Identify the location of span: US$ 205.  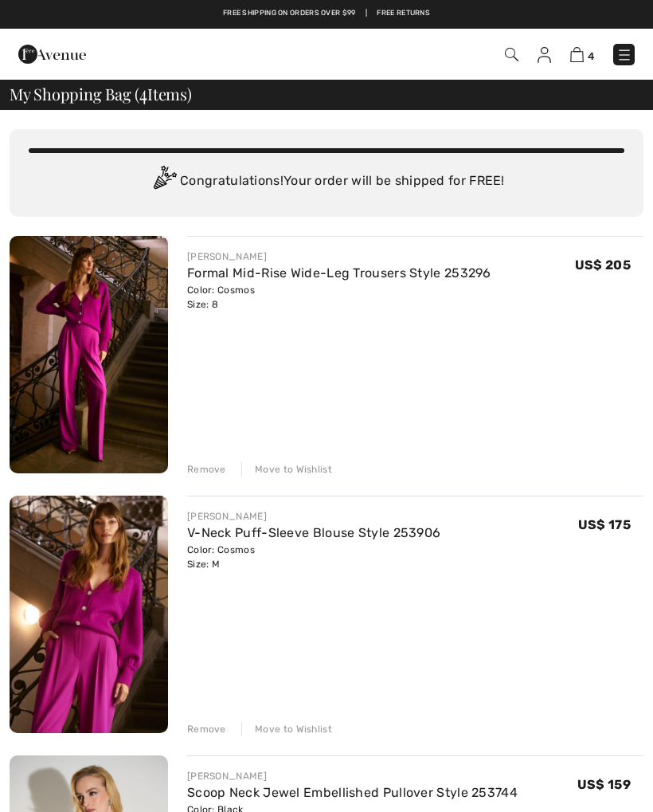
(603, 264).